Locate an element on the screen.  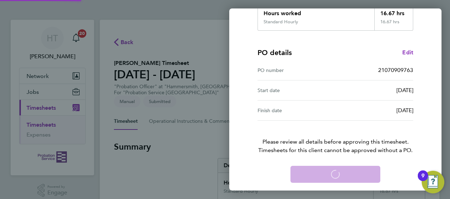
a: Edit is located at coordinates (407, 53).